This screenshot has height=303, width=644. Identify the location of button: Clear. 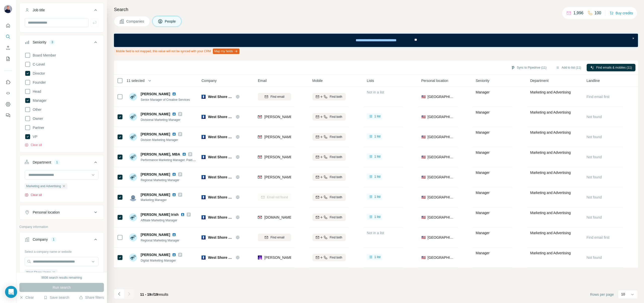
(27, 297).